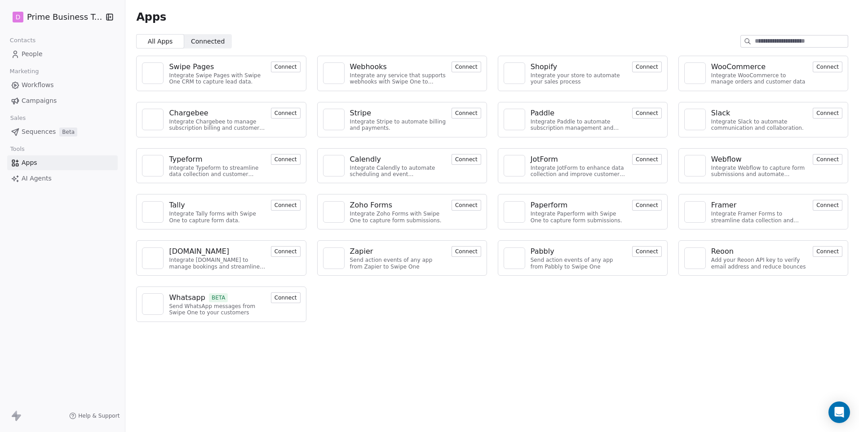 The height and width of the screenshot is (432, 859). Describe the element at coordinates (217, 217) in the screenshot. I see `div: Integrate Tally forms with Swipe One to capture form data.` at that location.